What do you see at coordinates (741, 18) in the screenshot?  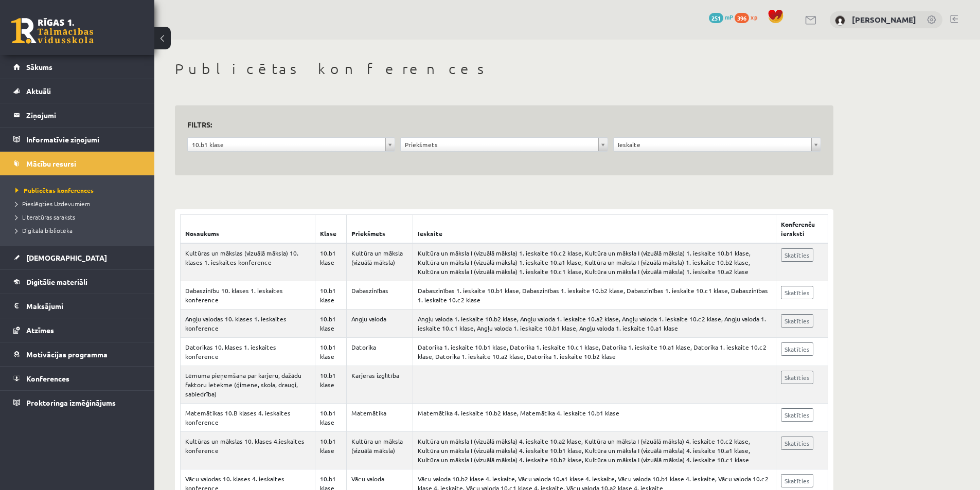 I see `span: 396` at bounding box center [741, 18].